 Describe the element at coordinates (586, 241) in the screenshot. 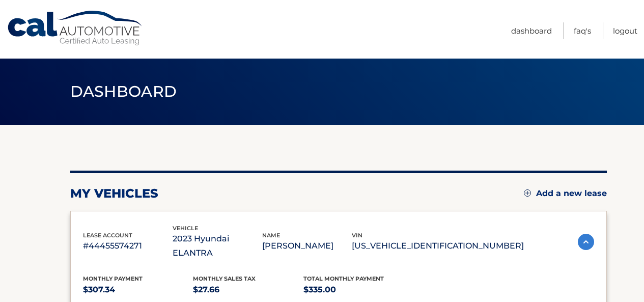

I see `img: accordion-active.svg` at that location.